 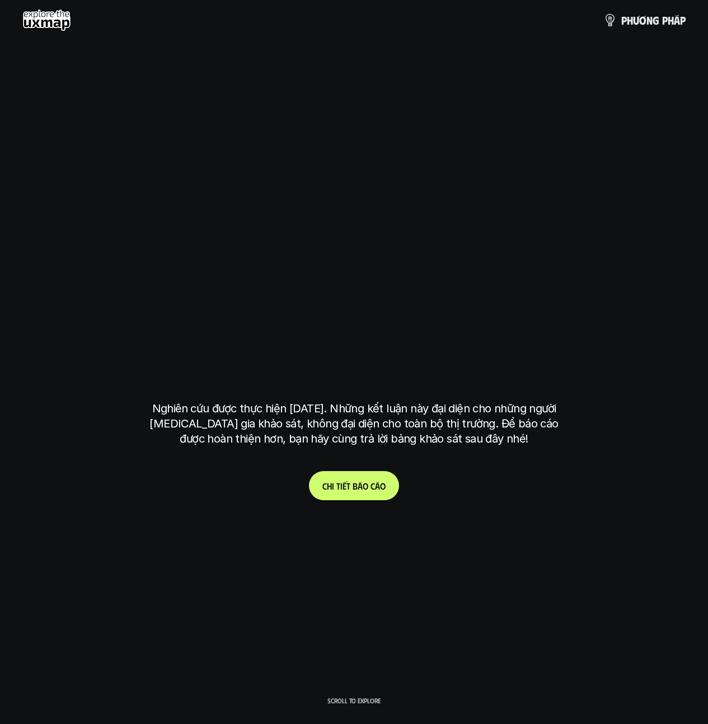 I want to click on span: g, so click(x=656, y=20).